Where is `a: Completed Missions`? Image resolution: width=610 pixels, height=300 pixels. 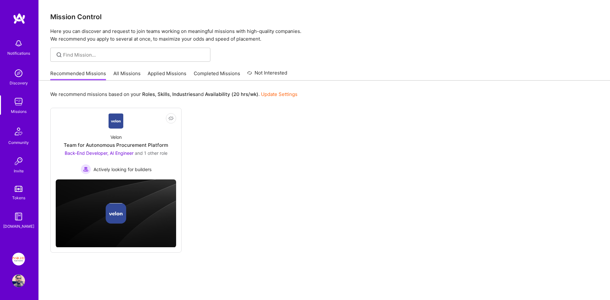 a: Completed Missions is located at coordinates (217, 75).